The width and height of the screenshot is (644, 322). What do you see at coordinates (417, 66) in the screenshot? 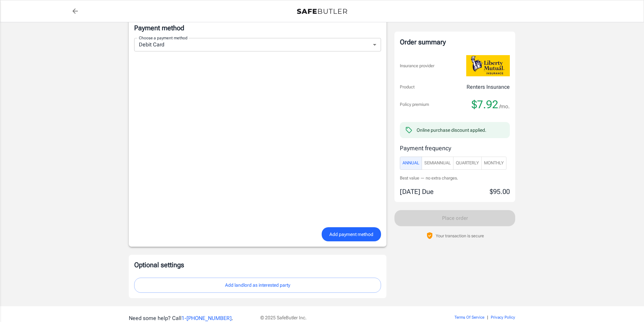
I see `p: Insurance provider` at bounding box center [417, 66].